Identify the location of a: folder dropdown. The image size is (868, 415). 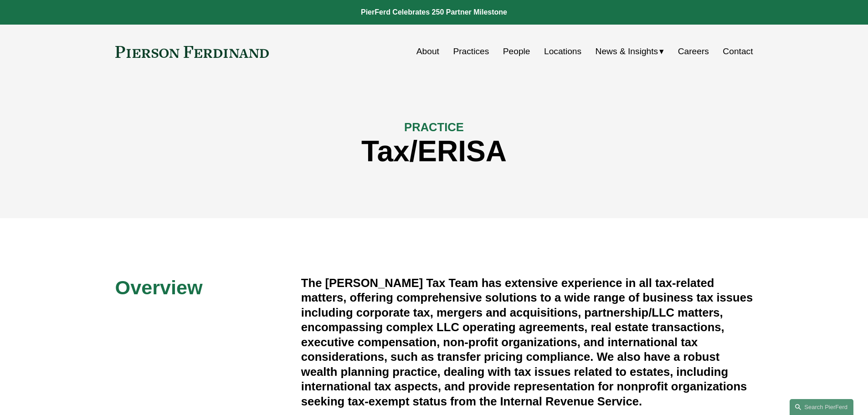
(630, 52).